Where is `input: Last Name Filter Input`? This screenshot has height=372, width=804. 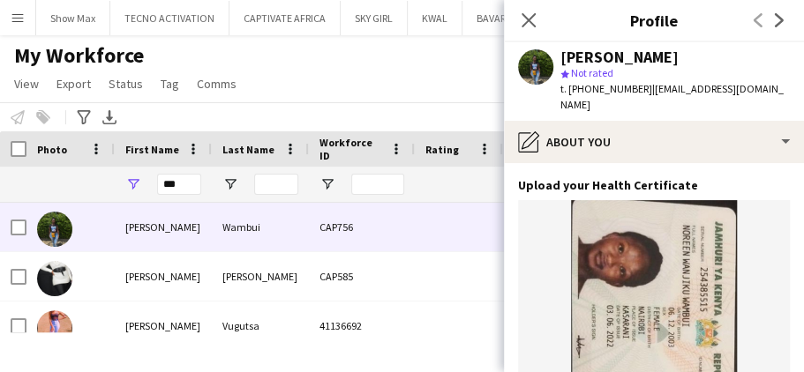 input: Last Name Filter Input is located at coordinates (276, 184).